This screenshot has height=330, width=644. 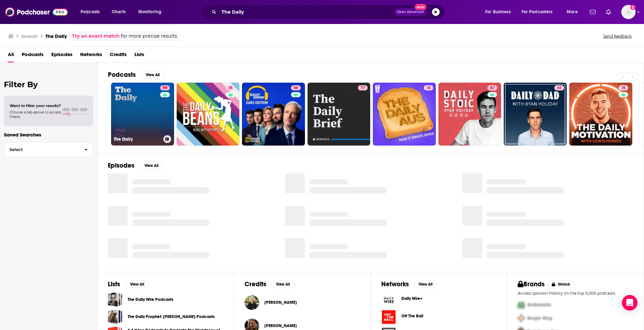 What do you see at coordinates (32, 56) in the screenshot?
I see `a: Podcasts` at bounding box center [32, 56].